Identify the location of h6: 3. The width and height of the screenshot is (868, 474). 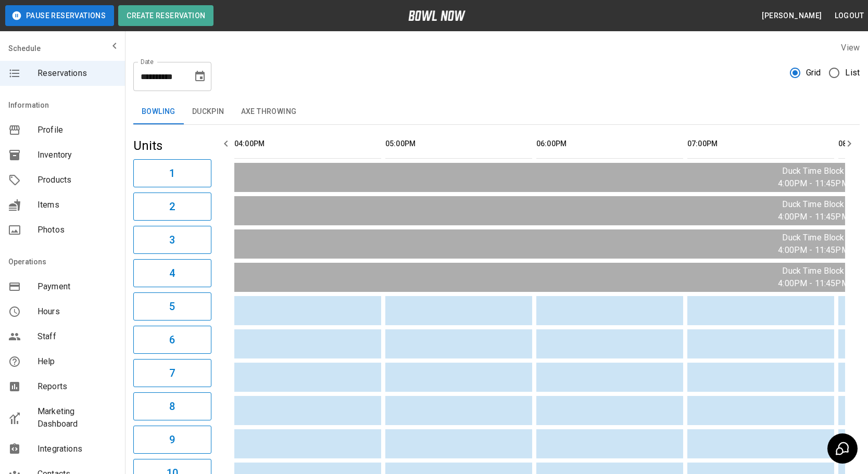
(172, 240).